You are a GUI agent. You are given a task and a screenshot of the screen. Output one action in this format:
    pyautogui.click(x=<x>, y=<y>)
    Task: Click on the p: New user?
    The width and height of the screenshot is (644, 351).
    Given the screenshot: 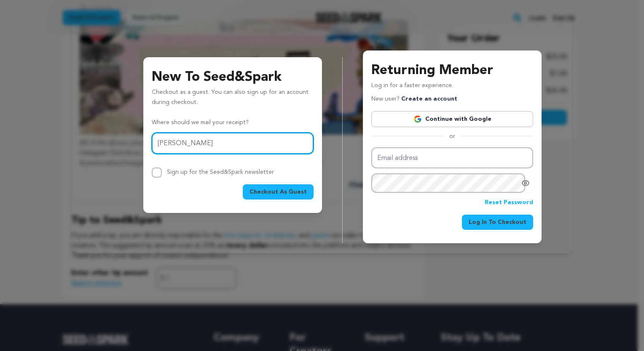 What is the action you would take?
    pyautogui.click(x=414, y=99)
    